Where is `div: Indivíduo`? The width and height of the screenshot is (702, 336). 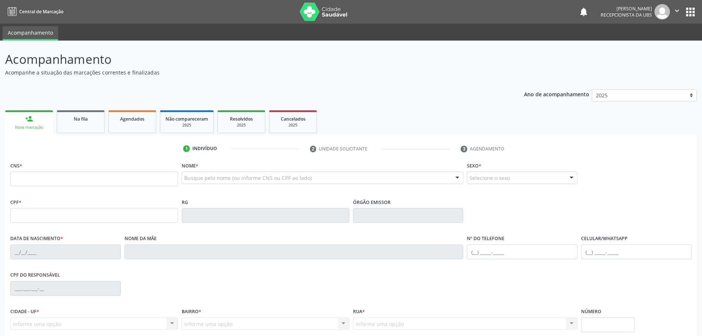
div: Indivíduo is located at coordinates (204, 148).